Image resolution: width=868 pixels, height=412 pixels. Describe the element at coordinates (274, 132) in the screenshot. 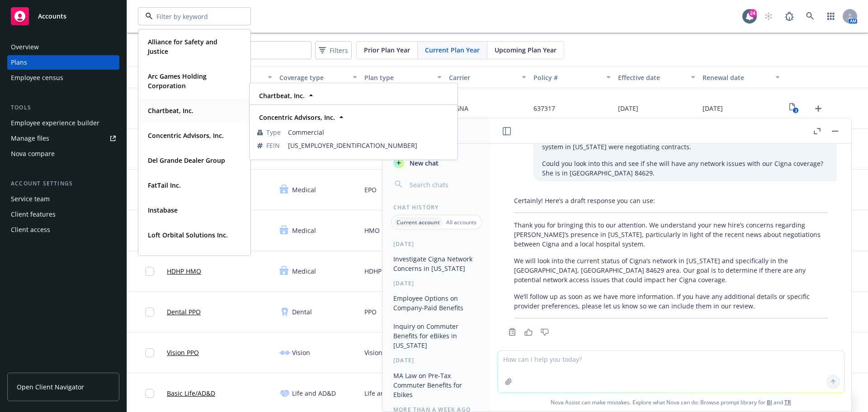

I see `span: Type` at that location.